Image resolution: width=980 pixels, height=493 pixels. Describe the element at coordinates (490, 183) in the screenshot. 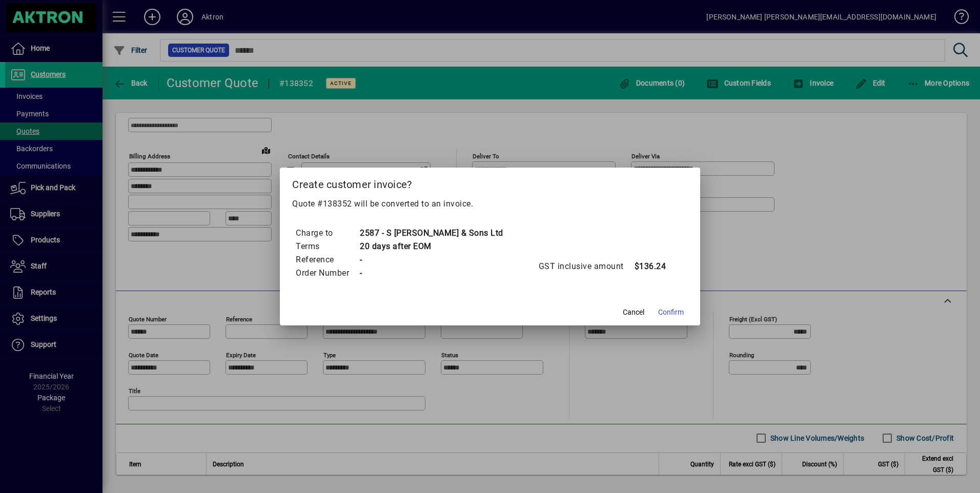

I see `h2: Create customer invoice?` at that location.